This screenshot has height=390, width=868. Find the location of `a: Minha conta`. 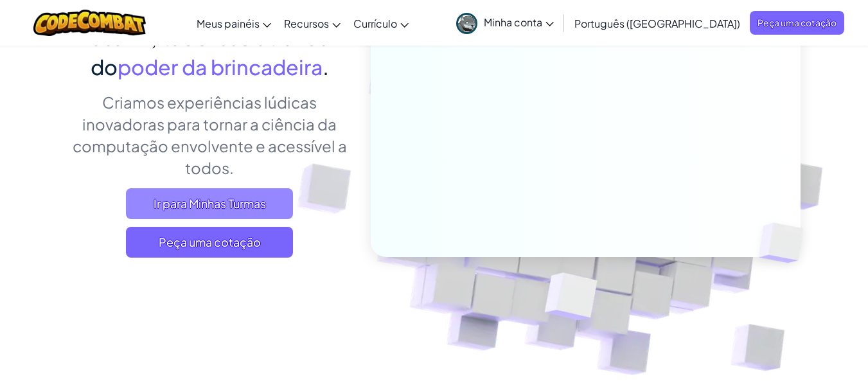

a: Minha conta is located at coordinates (505, 23).